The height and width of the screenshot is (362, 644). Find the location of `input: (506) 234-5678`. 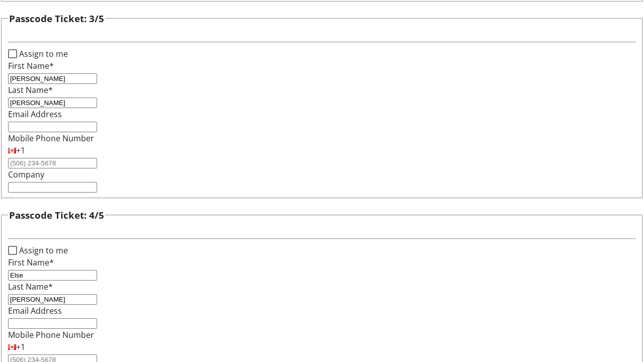

input: (506) 234-5678 is located at coordinates (53, 163).